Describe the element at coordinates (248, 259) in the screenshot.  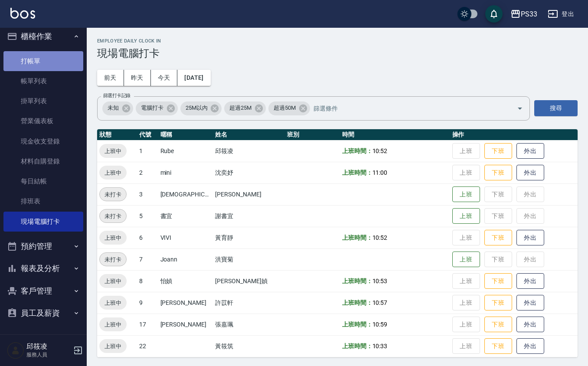
I see `td: 洪寶菊` at that location.